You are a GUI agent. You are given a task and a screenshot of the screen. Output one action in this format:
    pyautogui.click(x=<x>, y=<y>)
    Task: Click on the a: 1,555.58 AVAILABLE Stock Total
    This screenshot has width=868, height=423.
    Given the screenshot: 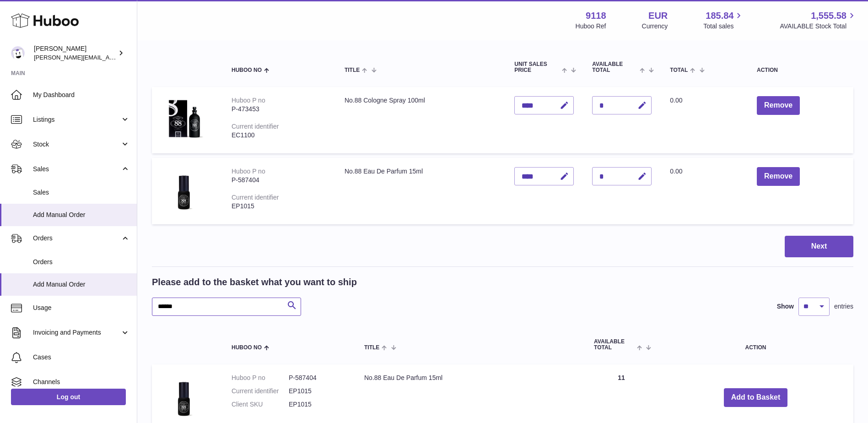 What is the action you would take?
    pyautogui.click(x=819, y=20)
    